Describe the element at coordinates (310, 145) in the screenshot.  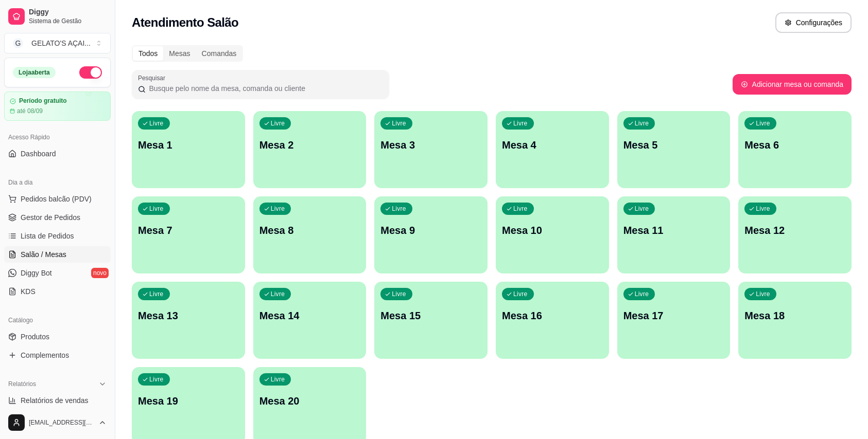
I see `p: Mesa 2` at that location.